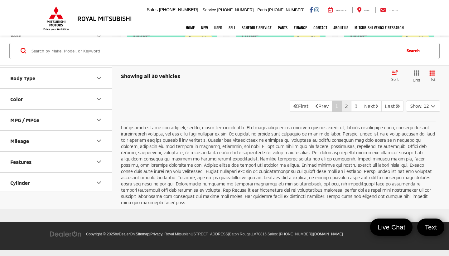 The width and height of the screenshot is (449, 256). I want to click on a: New, so click(204, 28).